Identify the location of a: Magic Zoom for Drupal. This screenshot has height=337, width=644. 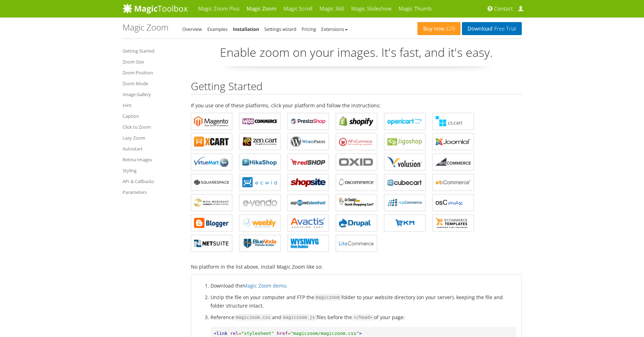
(357, 223).